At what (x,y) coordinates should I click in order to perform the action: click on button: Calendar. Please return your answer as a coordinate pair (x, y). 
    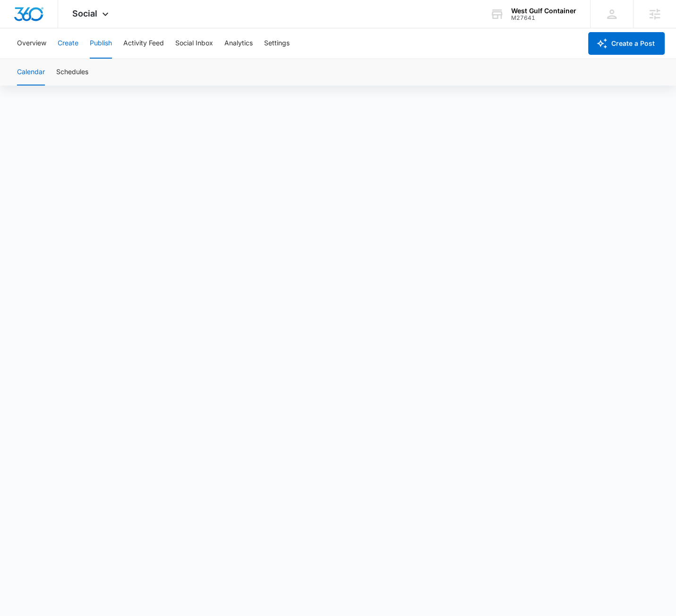
    Looking at the image, I should click on (31, 72).